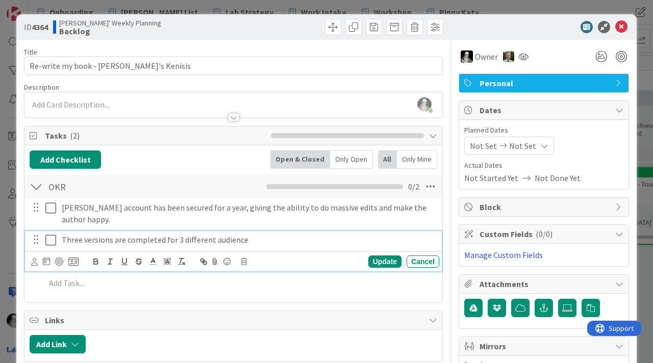 This screenshot has height=363, width=653. I want to click on span: Personal, so click(545, 83).